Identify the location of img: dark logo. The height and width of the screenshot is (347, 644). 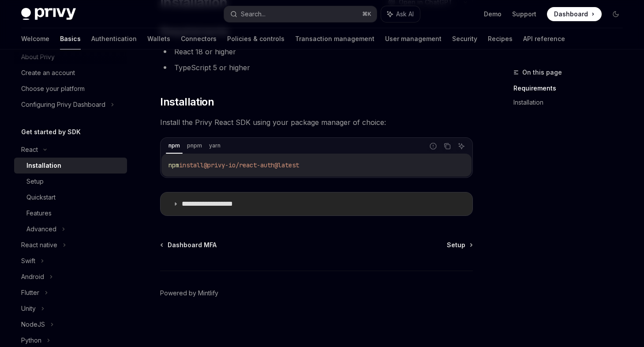
(49, 14).